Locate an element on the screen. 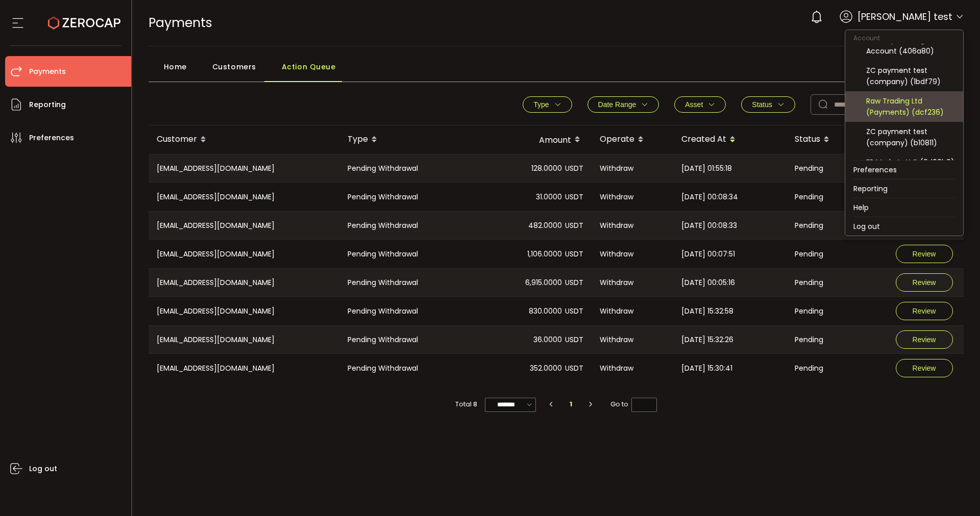 The width and height of the screenshot is (980, 516). span: 128.0000 is located at coordinates (547, 168).